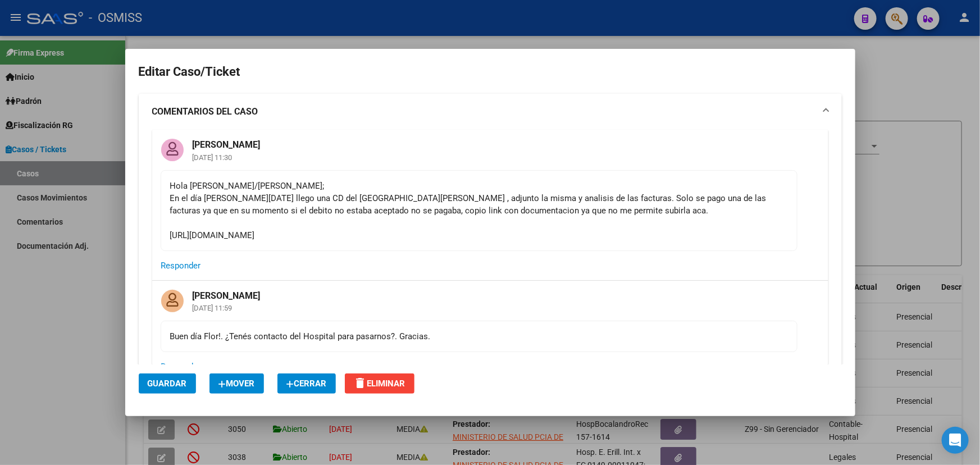 The width and height of the screenshot is (980, 465). I want to click on button: Eliminar, so click(380, 384).